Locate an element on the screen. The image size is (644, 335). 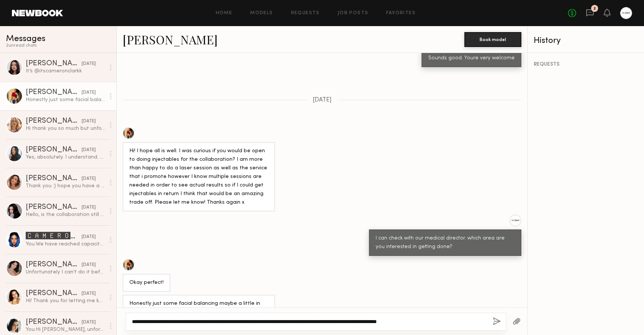
div: Unfortunately I can’t do it before traveling but will be available later next week for a treatmen... is located at coordinates (65, 272).